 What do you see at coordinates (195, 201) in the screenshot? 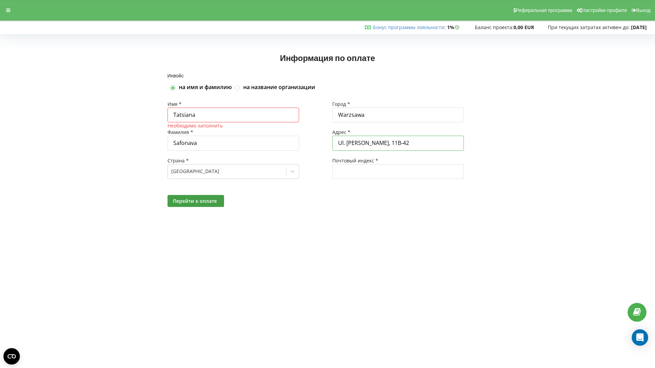
I see `button: Перейти к оплате` at bounding box center [195, 201].